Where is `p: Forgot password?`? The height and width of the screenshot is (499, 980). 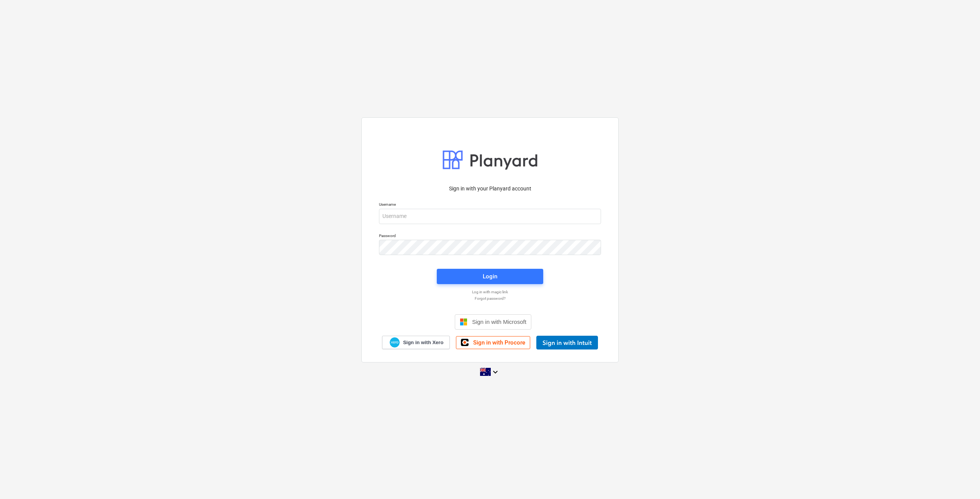
p: Forgot password? is located at coordinates (490, 298).